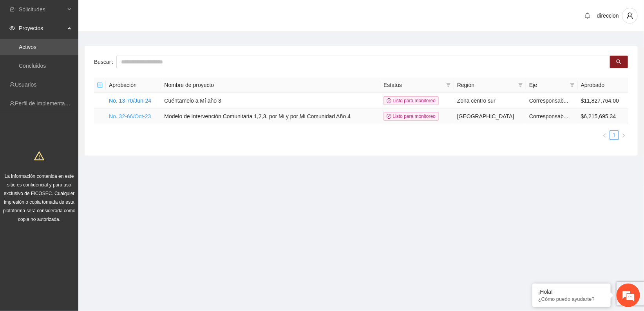 This screenshot has width=644, height=311. What do you see at coordinates (413, 85) in the screenshot?
I see `span: Estatus` at bounding box center [413, 85].